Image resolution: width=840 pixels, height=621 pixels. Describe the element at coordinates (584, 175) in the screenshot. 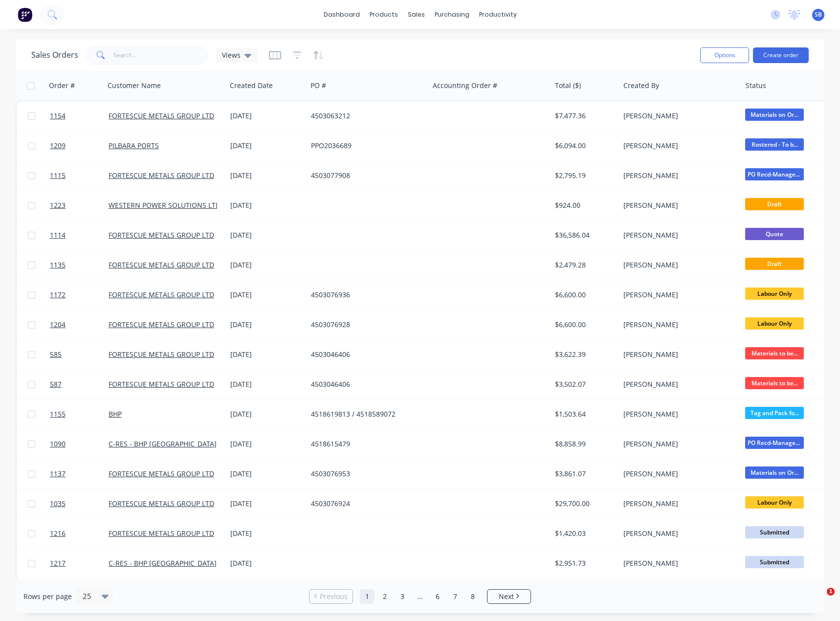

I see `div: $2,795.19` at that location.